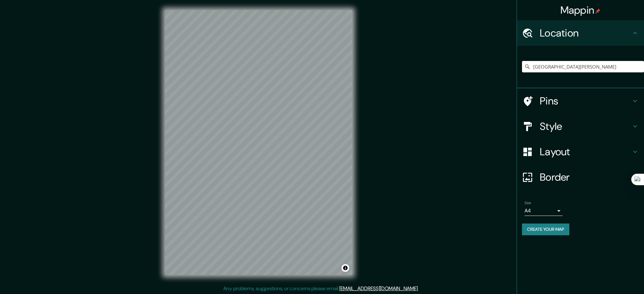  What do you see at coordinates (581, 177) in the screenshot?
I see `div: Border` at bounding box center [581, 177].